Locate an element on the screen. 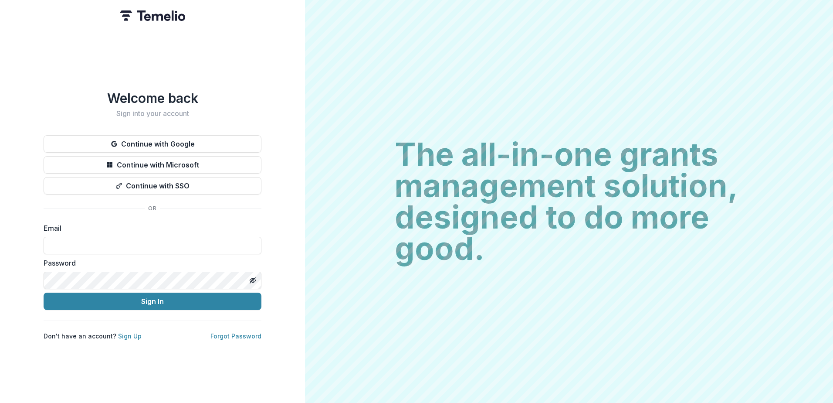 This screenshot has width=833, height=403. img: Temelio is located at coordinates (153, 16).